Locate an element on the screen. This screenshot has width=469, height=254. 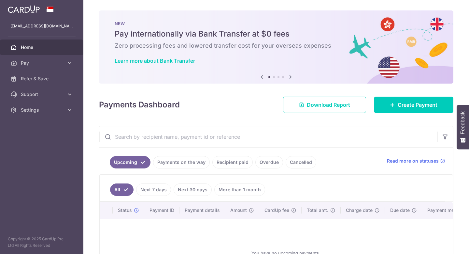
span: Charge date is located at coordinates (359, 210).